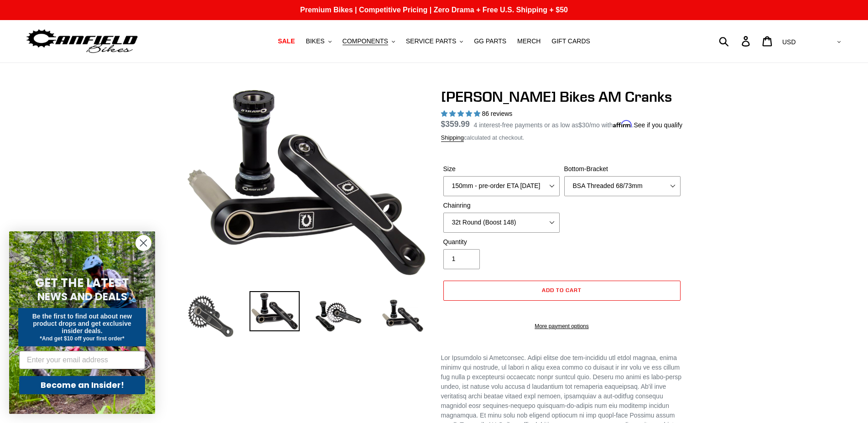 The width and height of the screenshot is (868, 423). What do you see at coordinates (369, 41) in the screenshot?
I see `button: COMPONENTS` at bounding box center [369, 41].